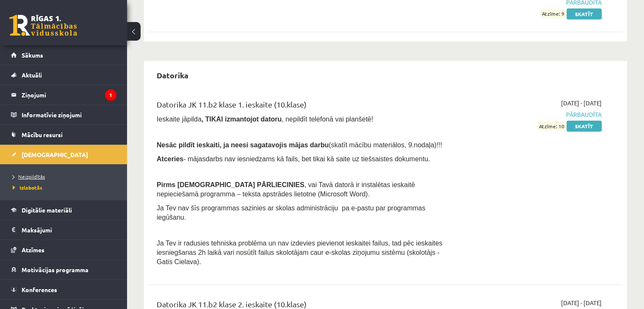  I want to click on span: Neizpildītās, so click(29, 177).